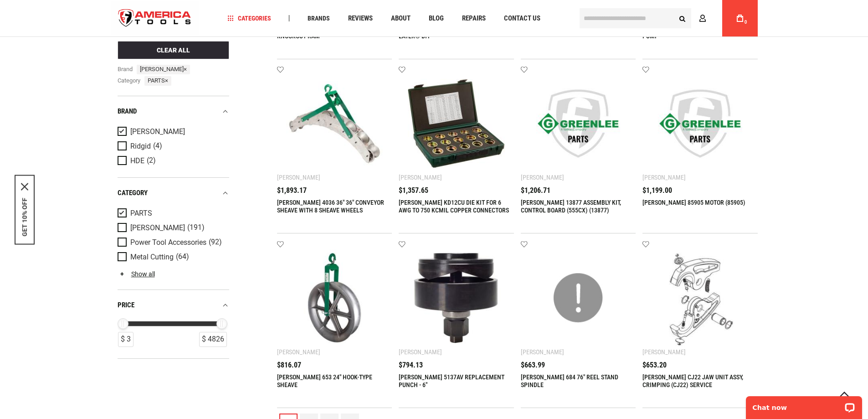 The width and height of the screenshot is (868, 419). What do you see at coordinates (292, 190) in the screenshot?
I see `span: $1,893.17` at bounding box center [292, 190].